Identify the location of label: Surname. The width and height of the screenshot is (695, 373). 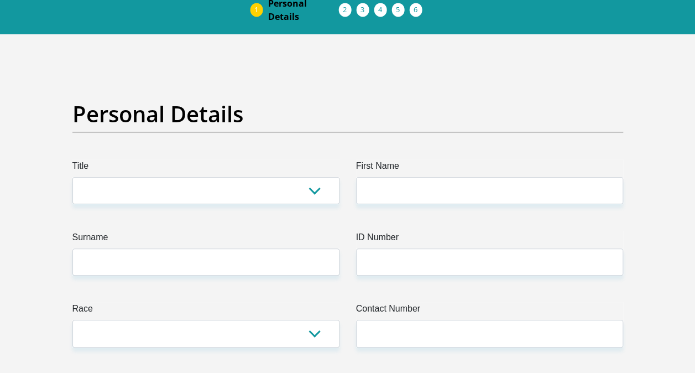
(206, 239).